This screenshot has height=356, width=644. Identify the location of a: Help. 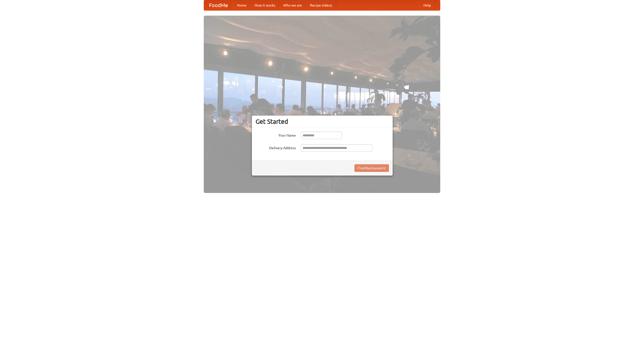
(427, 5).